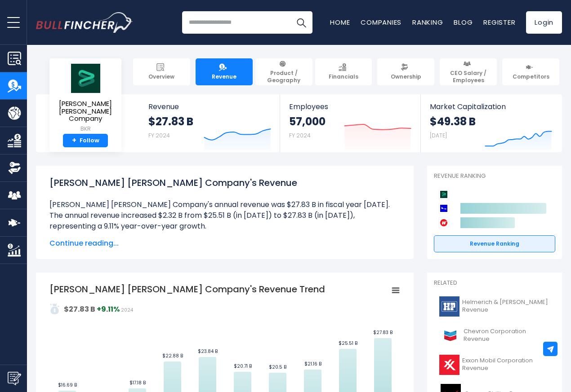 The height and width of the screenshot is (392, 571). What do you see at coordinates (383, 332) in the screenshot?
I see `text: $27.83 B` at bounding box center [383, 332].